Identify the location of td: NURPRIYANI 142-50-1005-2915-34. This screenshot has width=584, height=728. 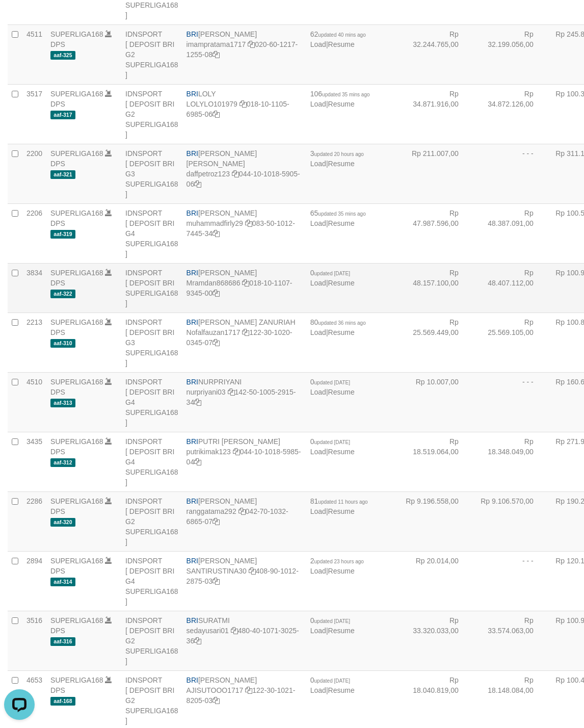
(244, 402).